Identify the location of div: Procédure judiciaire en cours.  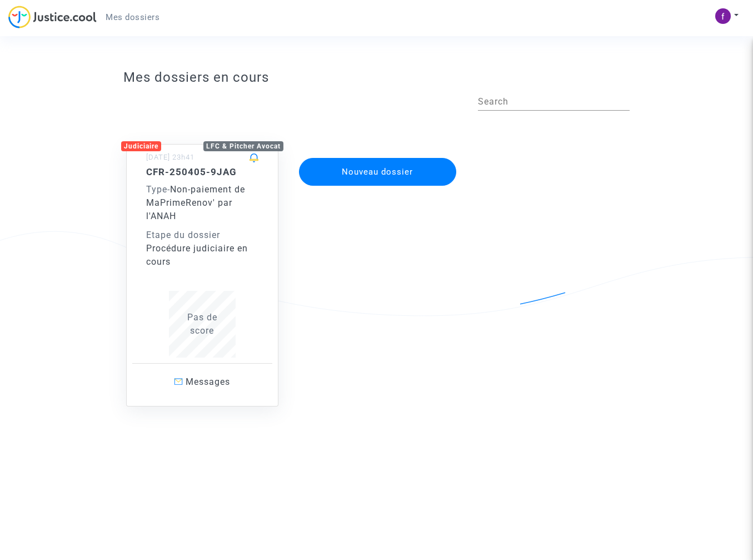
(203, 255).